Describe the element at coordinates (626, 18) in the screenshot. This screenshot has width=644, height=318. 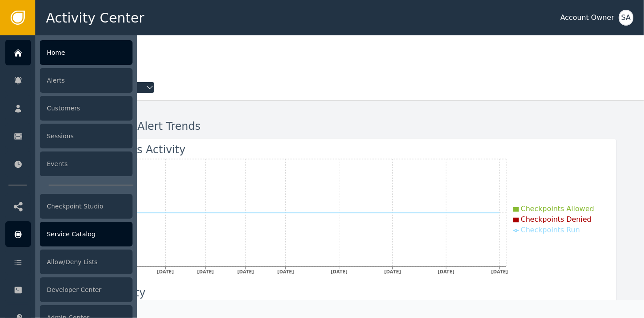
I see `button: SA` at that location.